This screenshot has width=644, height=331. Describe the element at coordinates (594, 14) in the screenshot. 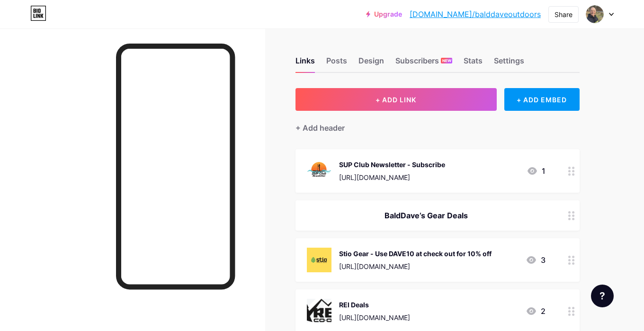

I see `img: David Hudson` at that location.